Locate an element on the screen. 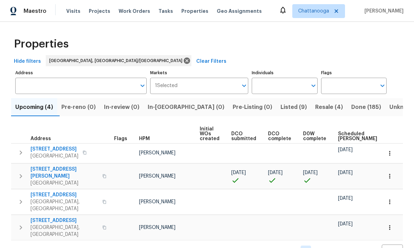  button: Hide filters is located at coordinates (27, 61).